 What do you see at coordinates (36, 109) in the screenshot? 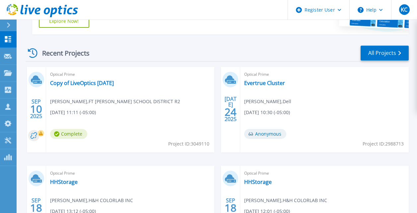
I see `div: SEP 2025` at bounding box center [36, 109].